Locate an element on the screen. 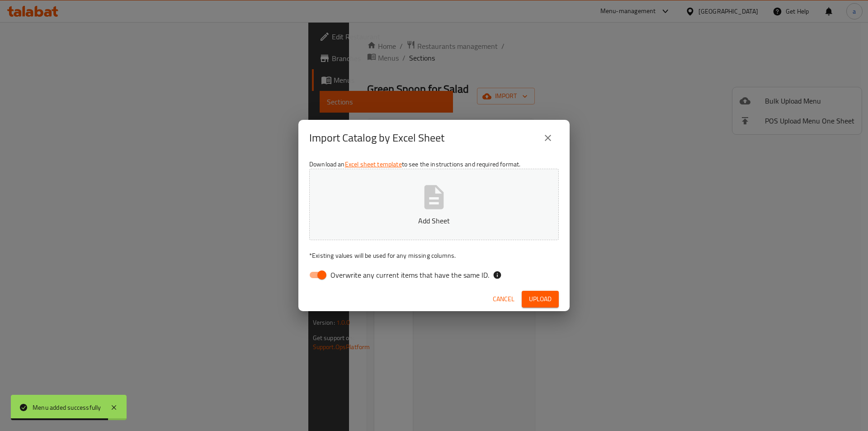 The image size is (868, 431). button: Cancel is located at coordinates (503, 299).